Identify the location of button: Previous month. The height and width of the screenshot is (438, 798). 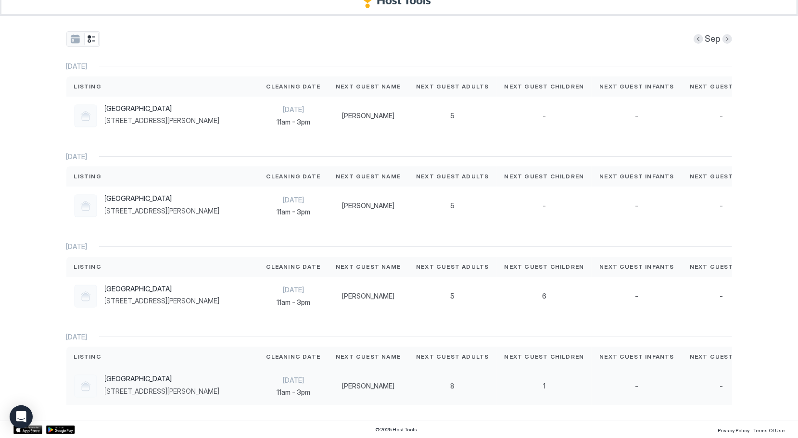
(698, 39).